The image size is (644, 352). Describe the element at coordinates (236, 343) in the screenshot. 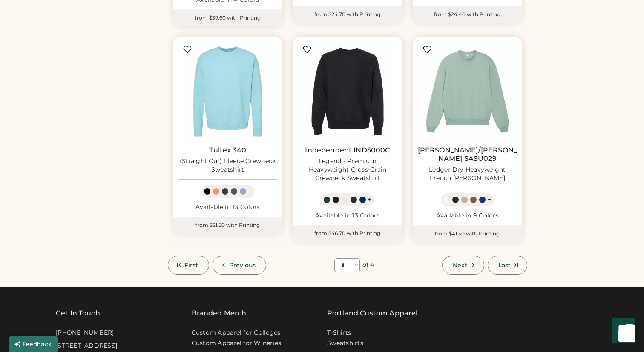

I see `a: Custom Apparel for Wineries` at that location.